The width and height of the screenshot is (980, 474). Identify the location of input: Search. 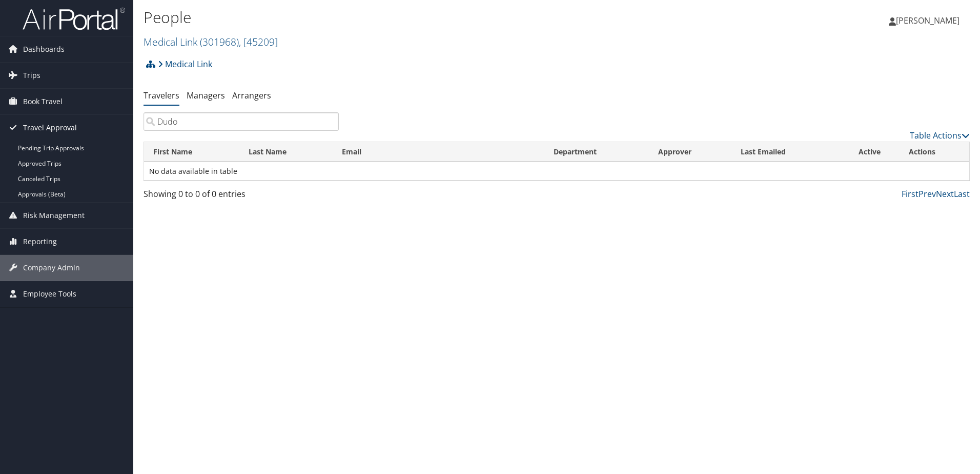
(241, 122).